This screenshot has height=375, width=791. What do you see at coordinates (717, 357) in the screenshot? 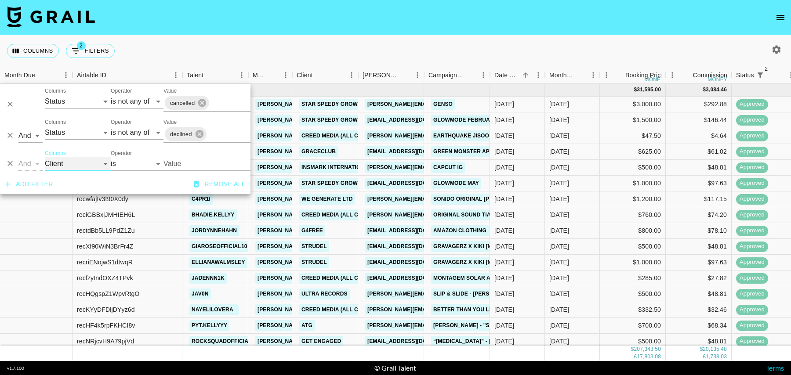
I see `div: 1,738.03` at bounding box center [717, 357].